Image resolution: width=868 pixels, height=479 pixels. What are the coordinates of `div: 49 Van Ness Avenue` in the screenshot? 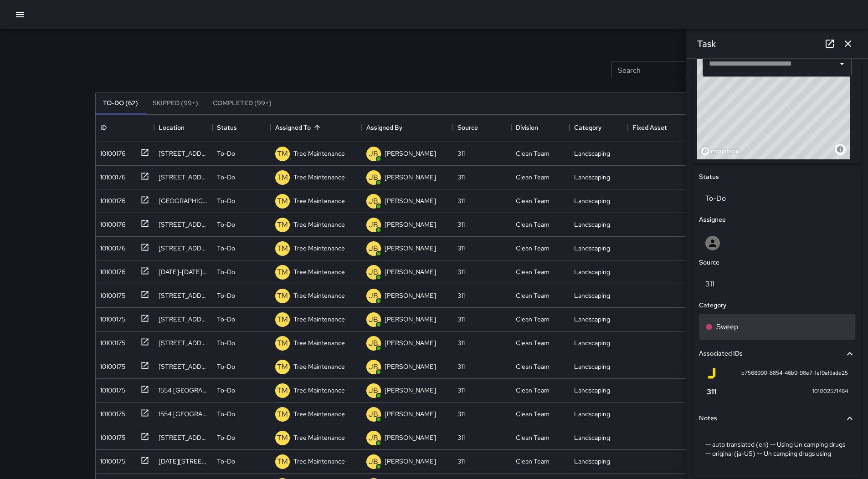 It's located at (184, 225).